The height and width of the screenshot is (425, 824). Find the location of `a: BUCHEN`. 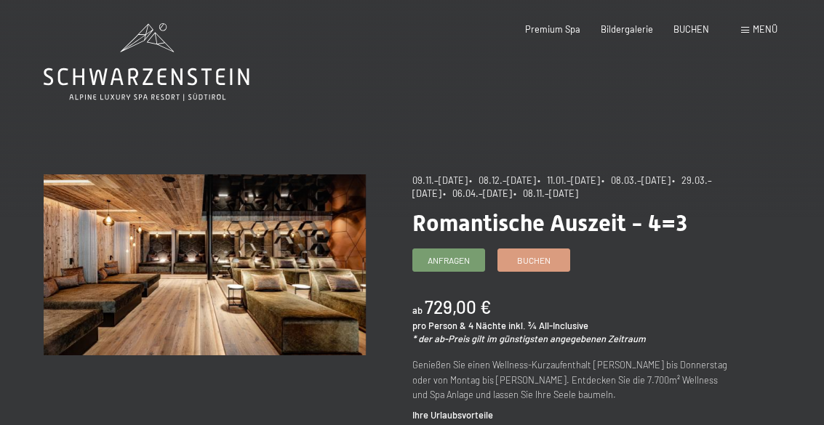

a: BUCHEN is located at coordinates (691, 29).